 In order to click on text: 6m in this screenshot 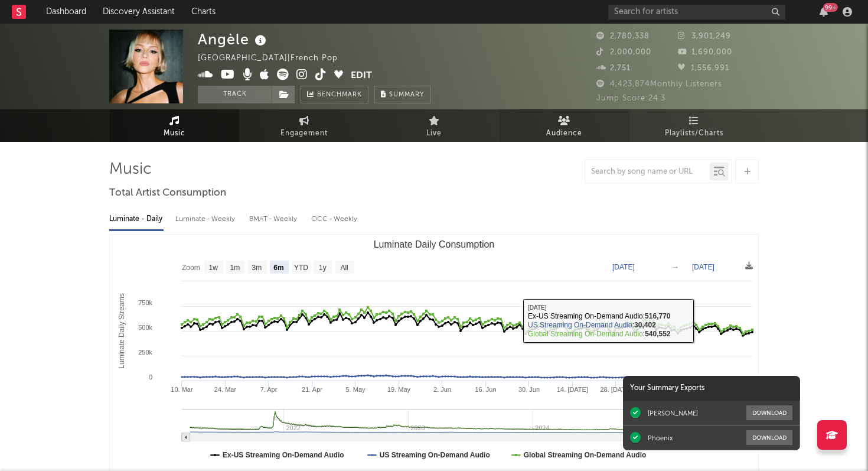, I will do `click(278, 268)`.